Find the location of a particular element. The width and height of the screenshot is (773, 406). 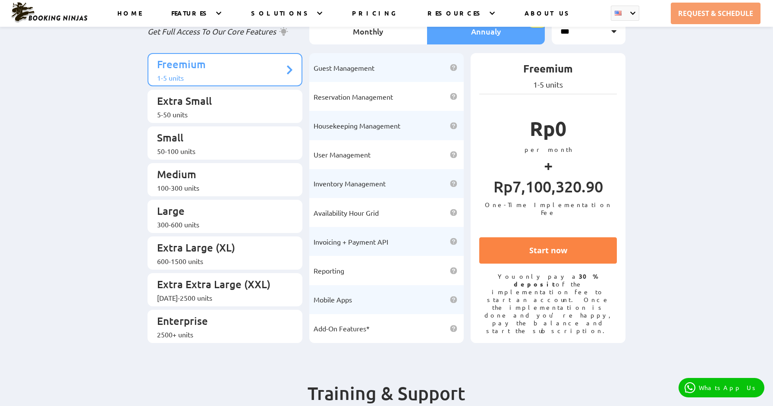

a: FEATURES is located at coordinates (191, 18).